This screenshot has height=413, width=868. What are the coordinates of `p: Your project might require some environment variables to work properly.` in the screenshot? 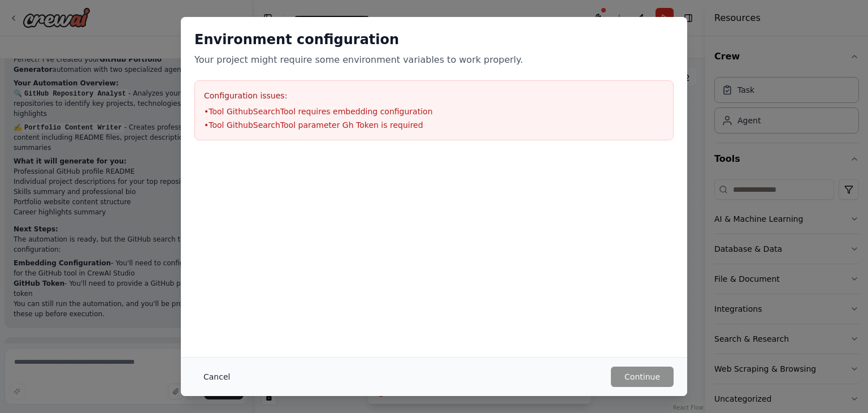 It's located at (434, 60).